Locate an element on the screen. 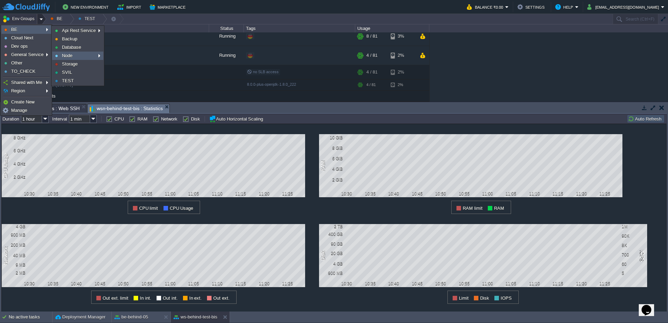 The image size is (668, 323). label: Disk is located at coordinates (196, 119).